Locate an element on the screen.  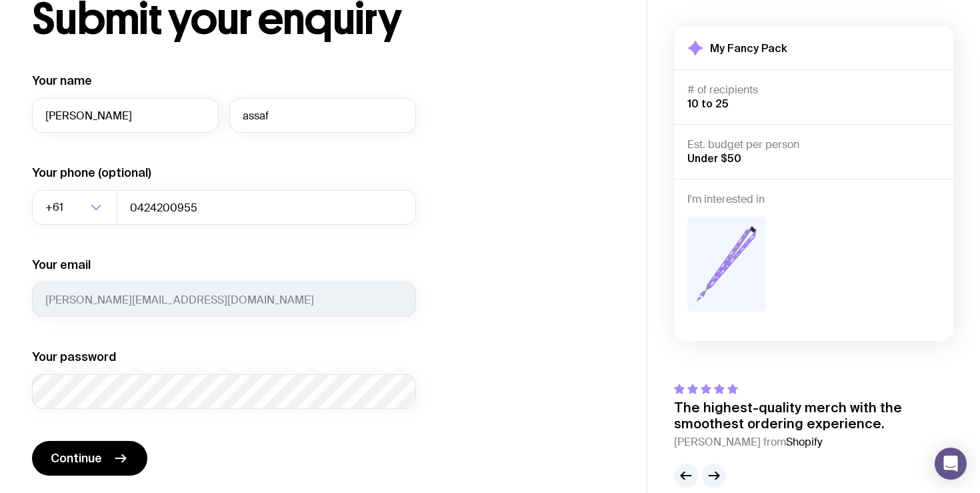
label: Your phone (optional) is located at coordinates (92, 173).